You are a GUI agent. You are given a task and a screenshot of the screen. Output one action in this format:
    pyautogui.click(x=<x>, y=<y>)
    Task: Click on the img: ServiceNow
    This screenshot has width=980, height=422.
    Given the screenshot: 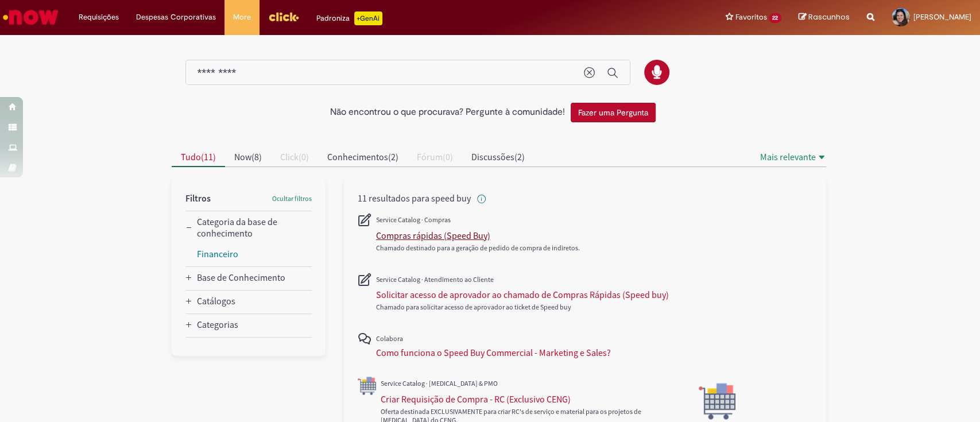 What is the action you would take?
    pyautogui.click(x=31, y=17)
    